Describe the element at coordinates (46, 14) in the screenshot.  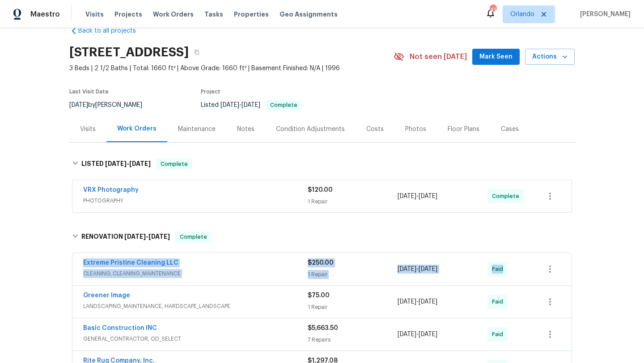
I see `span: Maestro` at that location.